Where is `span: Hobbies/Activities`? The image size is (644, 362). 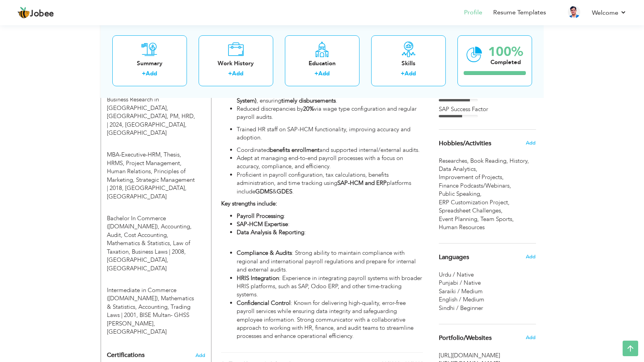
span: Hobbies/Activities is located at coordinates (465, 144).